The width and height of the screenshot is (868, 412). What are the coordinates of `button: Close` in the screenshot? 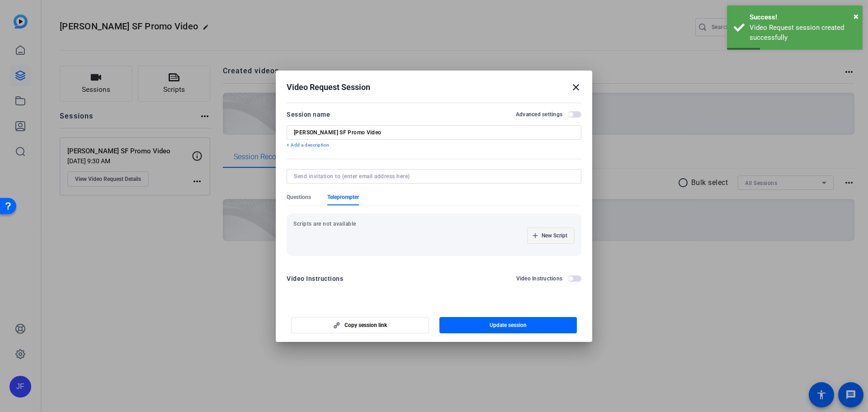 It's located at (856, 16).